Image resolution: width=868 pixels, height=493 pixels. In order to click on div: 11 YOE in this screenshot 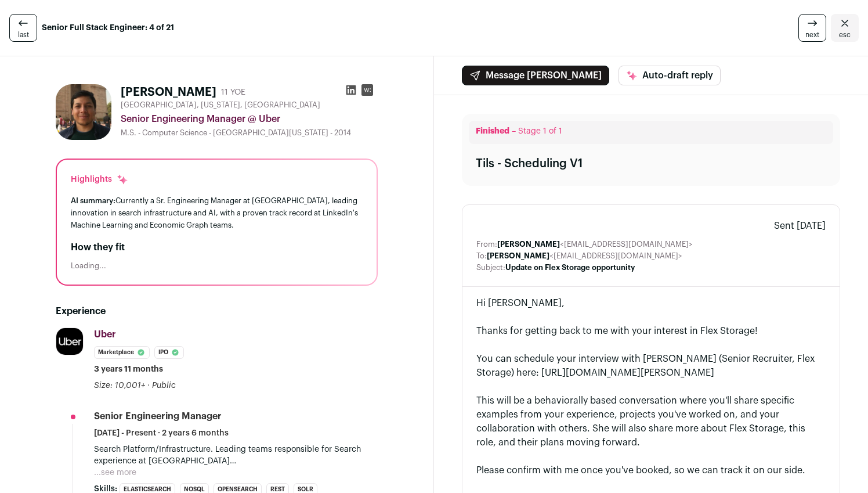, I will do `click(234, 92)`.